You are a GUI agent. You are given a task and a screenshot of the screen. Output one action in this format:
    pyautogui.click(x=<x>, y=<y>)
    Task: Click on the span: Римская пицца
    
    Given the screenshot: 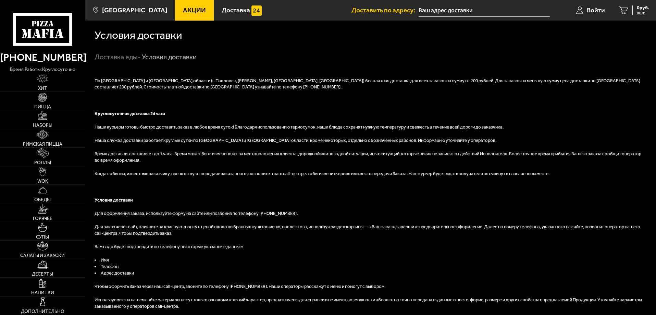 What is the action you would take?
    pyautogui.click(x=42, y=144)
    